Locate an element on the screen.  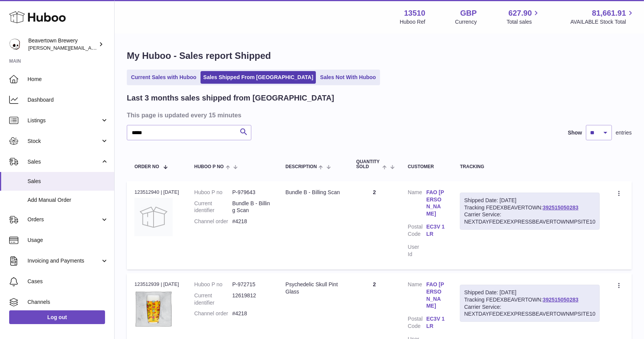
h1: My Huboo - Sales report Shipped is located at coordinates (379, 56).